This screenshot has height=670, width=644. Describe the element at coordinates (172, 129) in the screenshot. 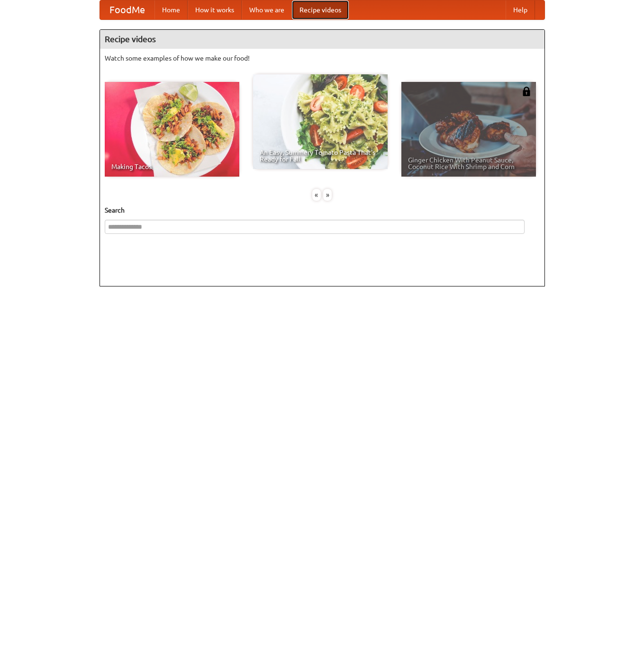

I see `a: Making Tacos` at that location.